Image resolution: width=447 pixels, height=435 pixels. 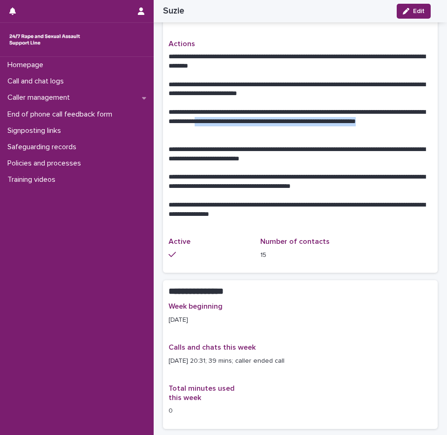 What do you see at coordinates (209, 410) in the screenshot?
I see `p: 0` at bounding box center [209, 410].